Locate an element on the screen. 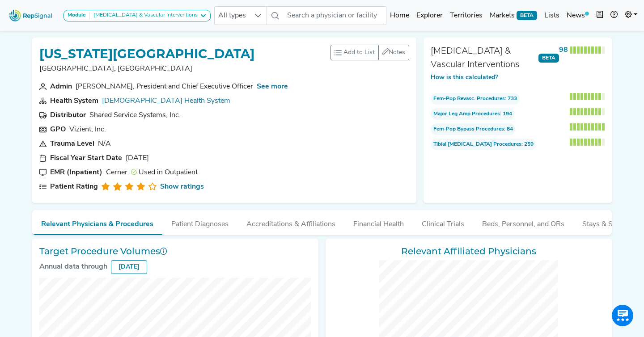 This screenshot has height=337, width=644. div: Annual data through is located at coordinates (73, 267).